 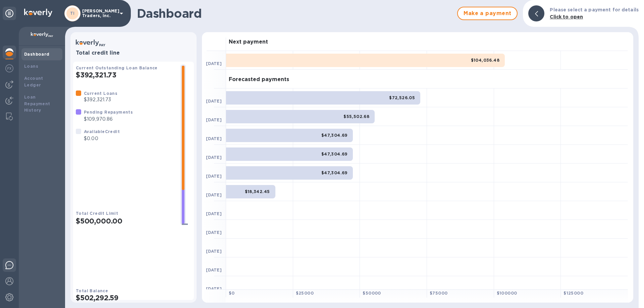 What do you see at coordinates (356, 117) in the screenshot?
I see `b: $55,502.68` at bounding box center [356, 117].